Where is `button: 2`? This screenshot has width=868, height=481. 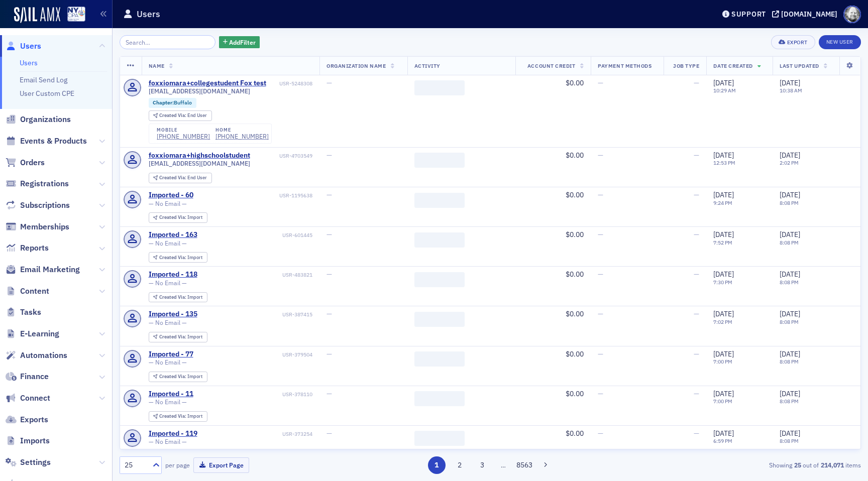
button: 2 is located at coordinates (459, 465).